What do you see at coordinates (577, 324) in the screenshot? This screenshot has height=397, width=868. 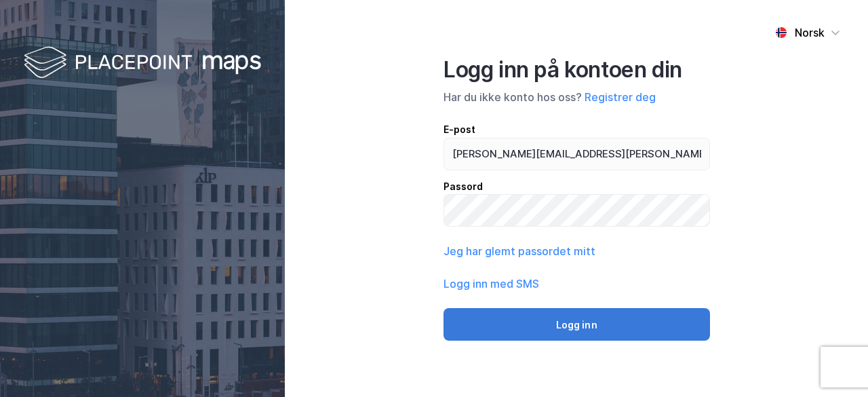 I see `button: Logg inn` at bounding box center [577, 324].